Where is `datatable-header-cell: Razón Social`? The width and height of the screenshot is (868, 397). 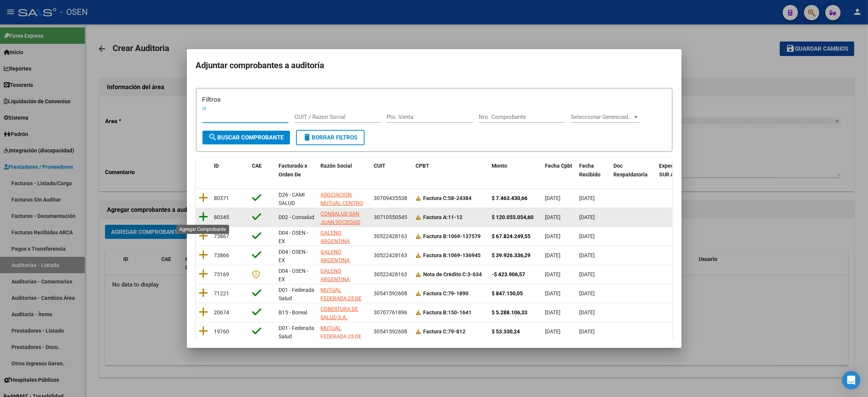
datatable-header-cell: Razón Social is located at coordinates (344, 170).